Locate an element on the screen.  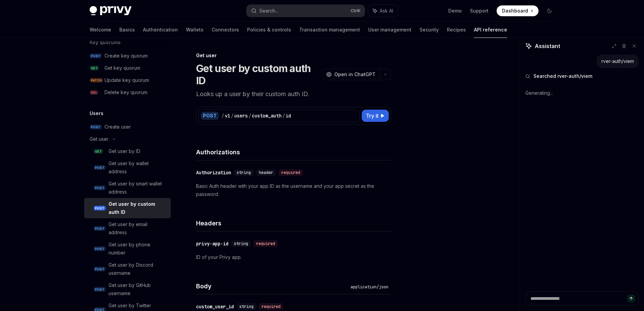
h1: Get user by custom auth ID is located at coordinates (258, 74).